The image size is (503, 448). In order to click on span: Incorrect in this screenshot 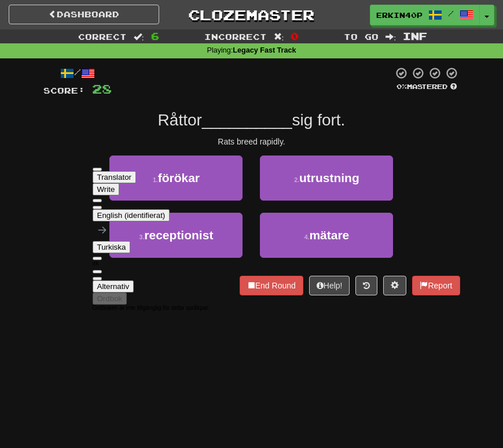, I will do `click(236, 36)`.